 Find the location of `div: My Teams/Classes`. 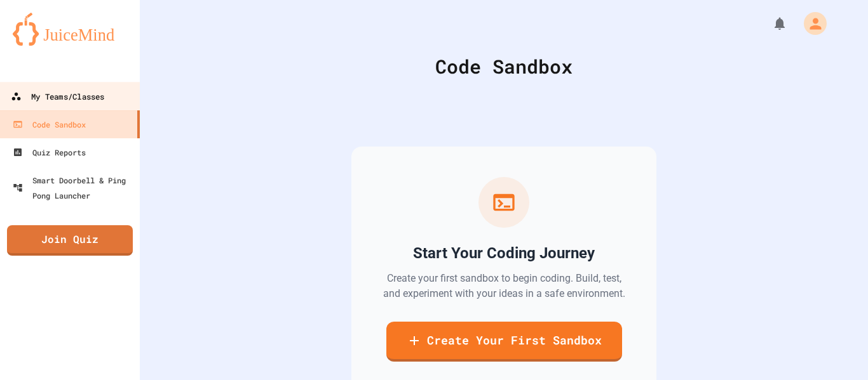

div: My Teams/Classes is located at coordinates (57, 96).